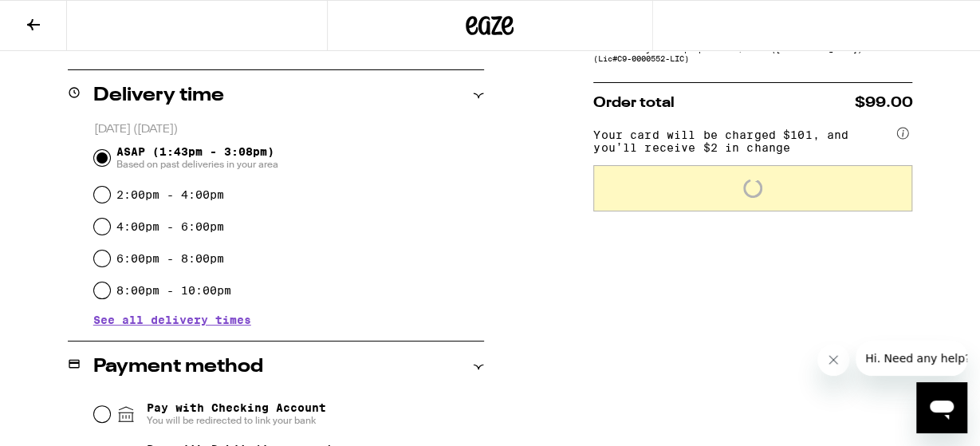  Describe the element at coordinates (172, 320) in the screenshot. I see `span: See all delivery times` at that location.